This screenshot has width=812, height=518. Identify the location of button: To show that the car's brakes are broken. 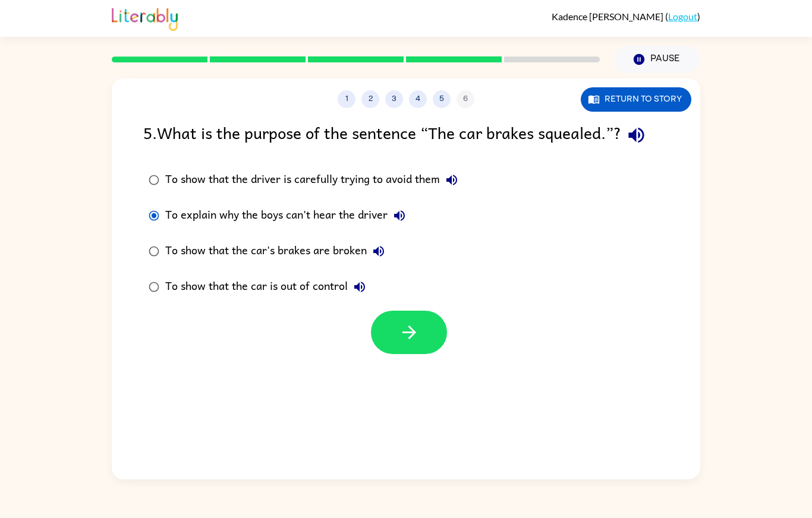
(379, 252).